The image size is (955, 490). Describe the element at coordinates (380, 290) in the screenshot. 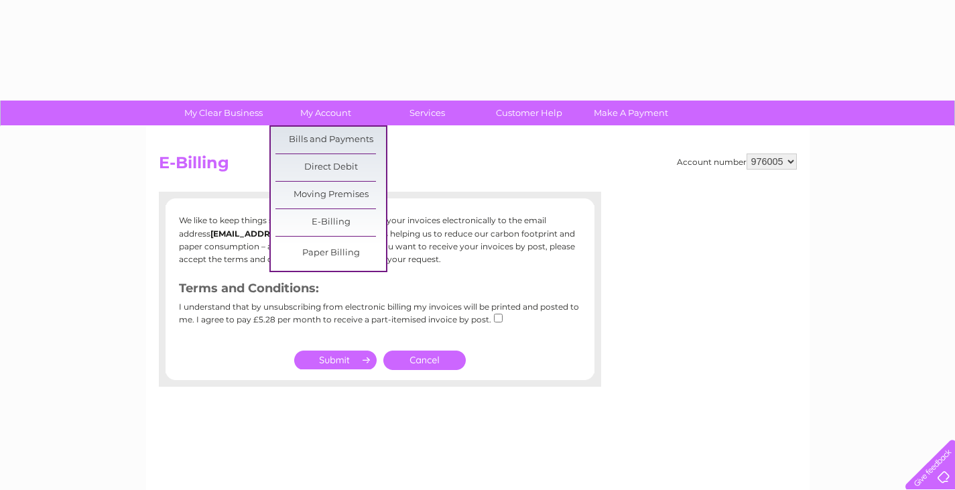

I see `h3: Terms and Conditions:` at that location.